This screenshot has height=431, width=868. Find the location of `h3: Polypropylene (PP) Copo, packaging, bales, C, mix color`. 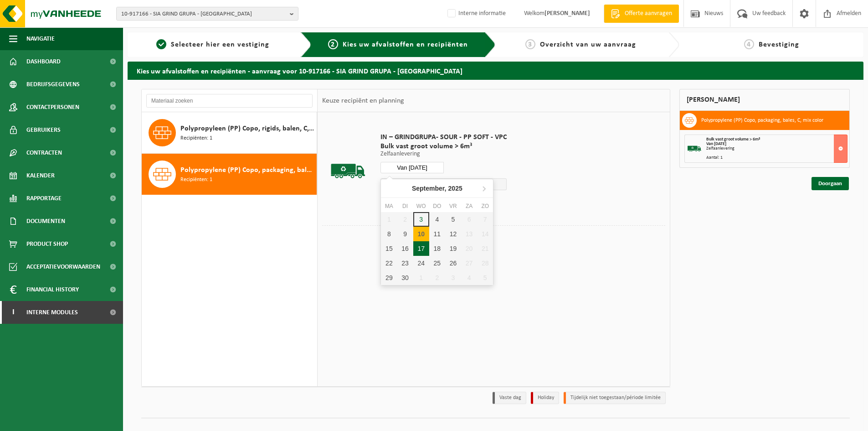

h3: Polypropylene (PP) Copo, packaging, bales, C, mix color is located at coordinates (762, 120).